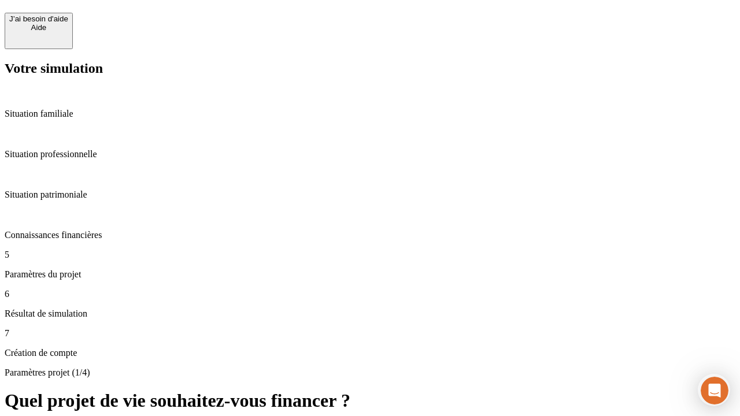  I want to click on h1: Quel projet de vie souhaitez-vous financer ?, so click(370, 400).